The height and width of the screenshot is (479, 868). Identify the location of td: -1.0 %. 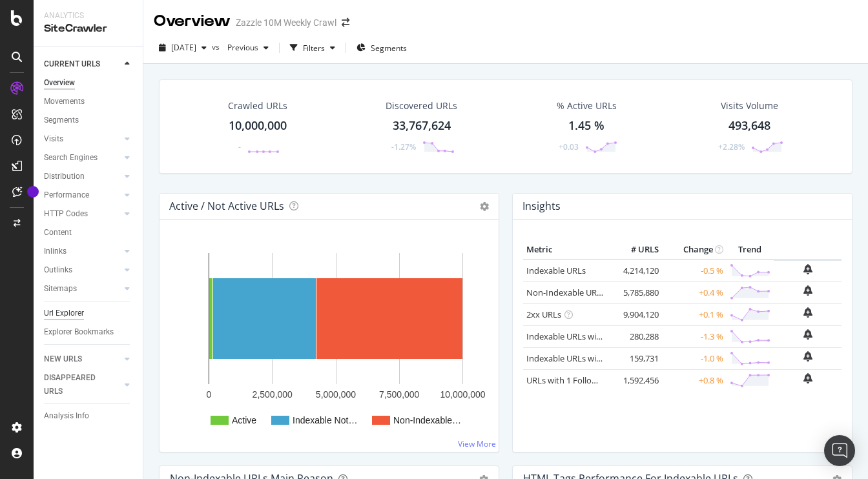
(695, 359).